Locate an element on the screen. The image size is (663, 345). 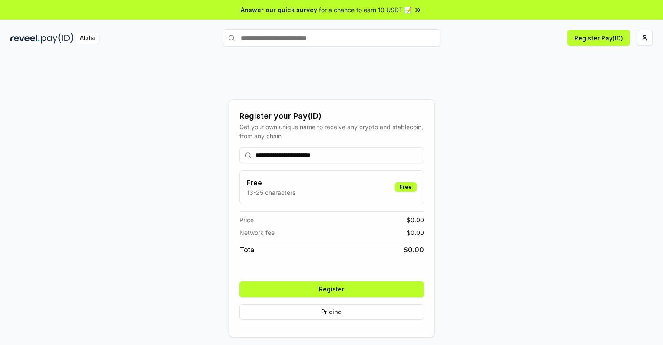
div: Register your Pay(ID) is located at coordinates (332, 116).